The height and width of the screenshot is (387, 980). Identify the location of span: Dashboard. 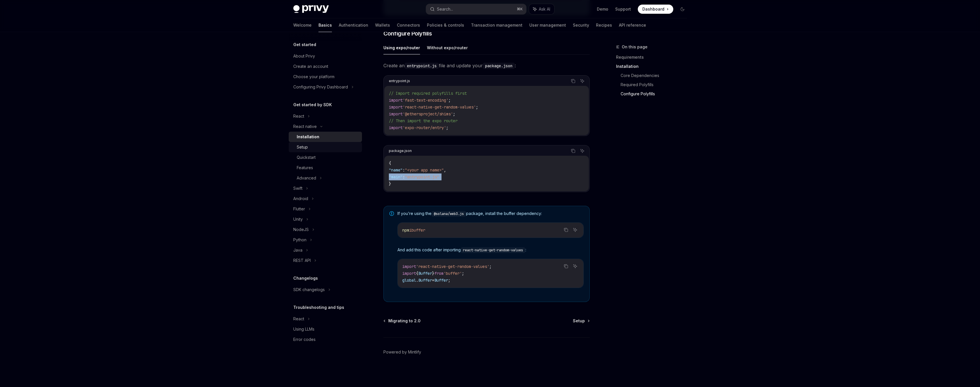
(654, 9).